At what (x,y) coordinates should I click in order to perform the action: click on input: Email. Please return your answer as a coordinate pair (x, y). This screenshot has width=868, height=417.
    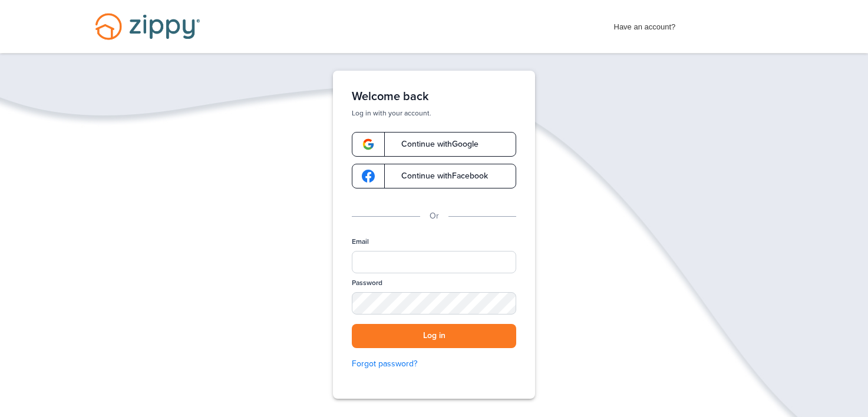
    Looking at the image, I should click on (434, 262).